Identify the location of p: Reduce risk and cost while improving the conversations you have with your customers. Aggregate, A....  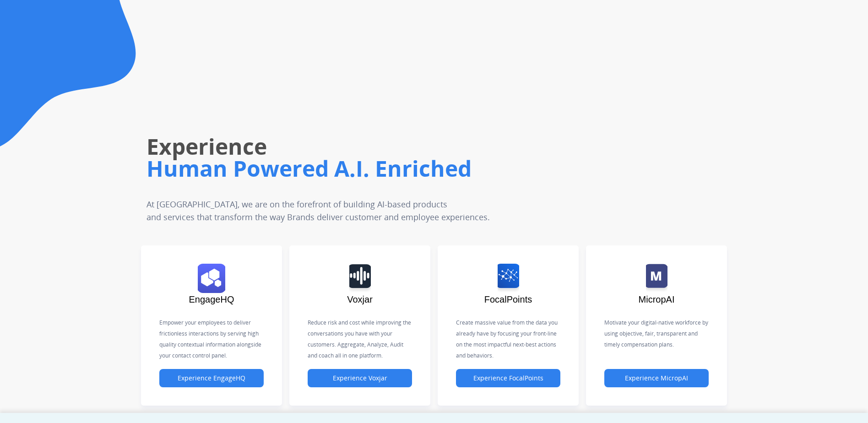
(360, 340).